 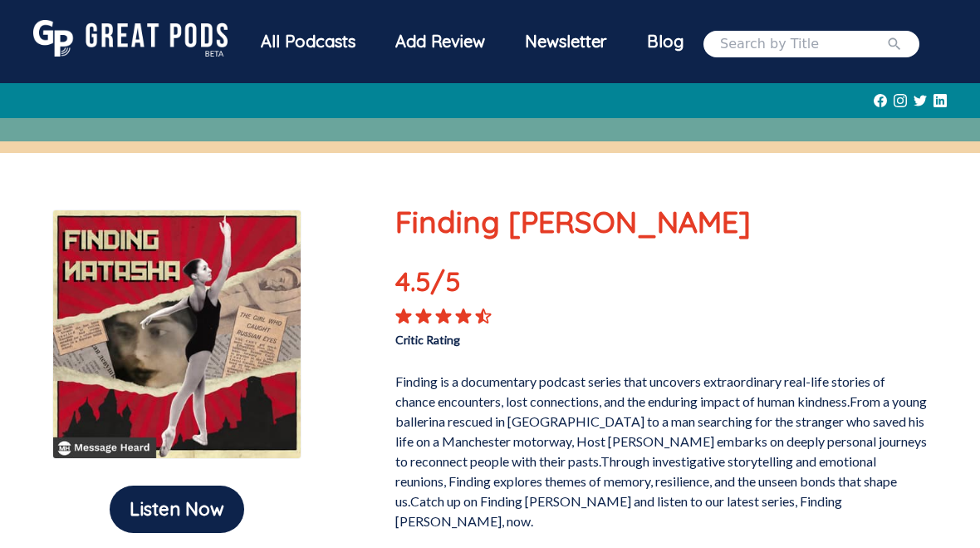 What do you see at coordinates (448, 285) in the screenshot?
I see `p: 4.5 /5` at bounding box center [448, 285].